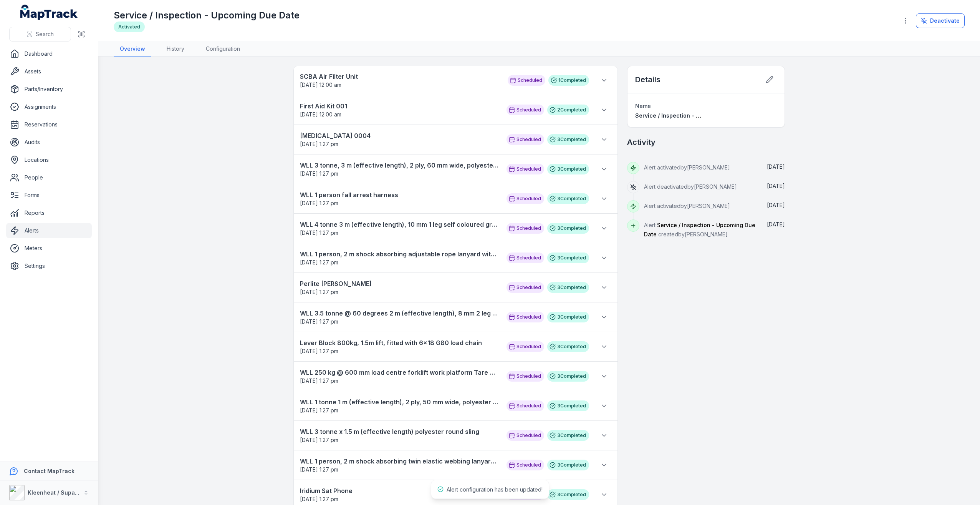 This screenshot has height=505, width=980. What do you see at coordinates (399, 402) in the screenshot?
I see `strong: WLL 1 tonne 1 m (effective length), 2 ply, 50 mm wide, polyester web sling complete with 250 mm f...` at bounding box center [399, 402].